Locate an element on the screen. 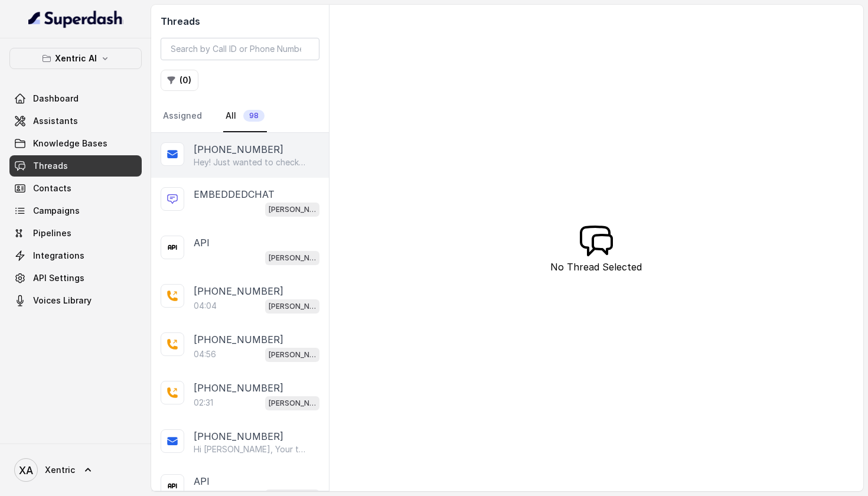 The width and height of the screenshot is (868, 496). input: Search by Call ID or Phone Number is located at coordinates (240, 49).